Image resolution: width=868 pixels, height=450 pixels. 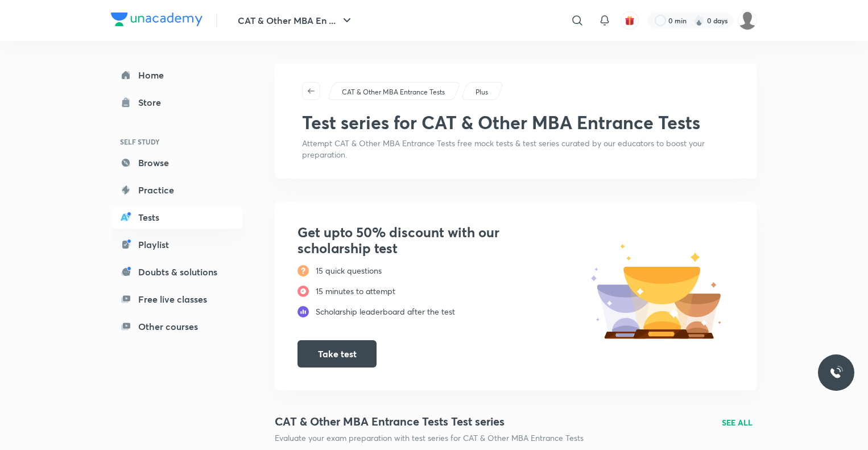 What do you see at coordinates (385, 311) in the screenshot?
I see `div: Scholarship leaderboard after the test` at bounding box center [385, 311].